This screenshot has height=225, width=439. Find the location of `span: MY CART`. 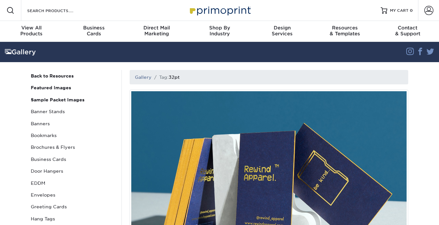

span: MY CART is located at coordinates (399, 10).